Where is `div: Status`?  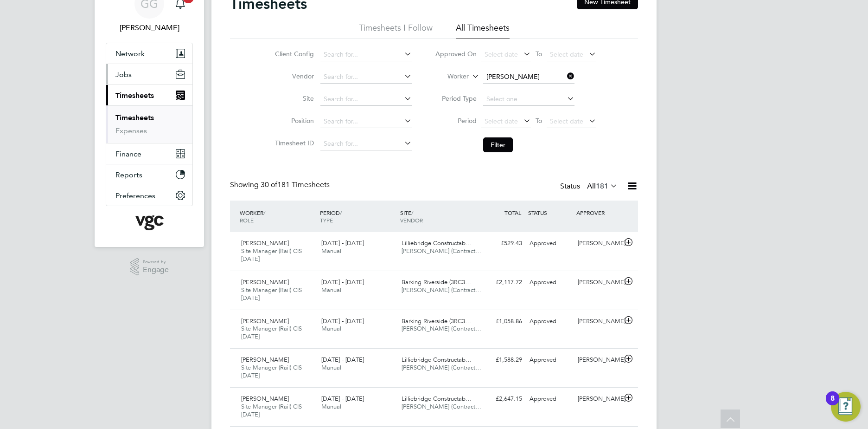
div: Status is located at coordinates (590, 187).